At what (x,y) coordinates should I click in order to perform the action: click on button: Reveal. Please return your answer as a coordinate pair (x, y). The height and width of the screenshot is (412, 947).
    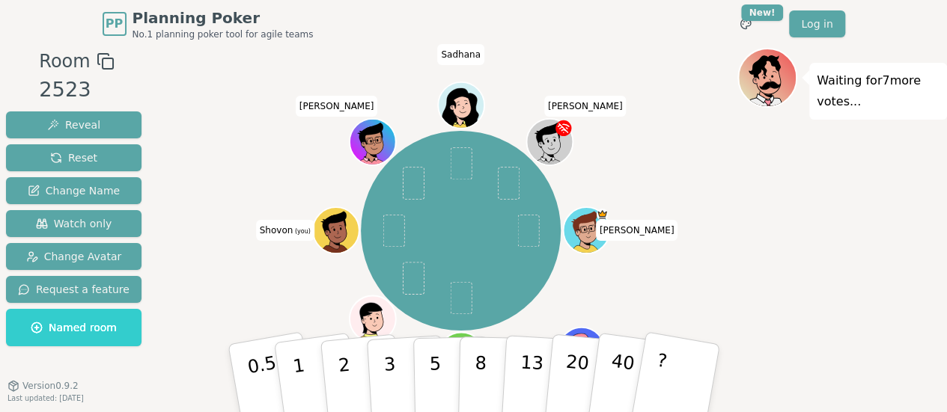
    Looking at the image, I should click on (73, 125).